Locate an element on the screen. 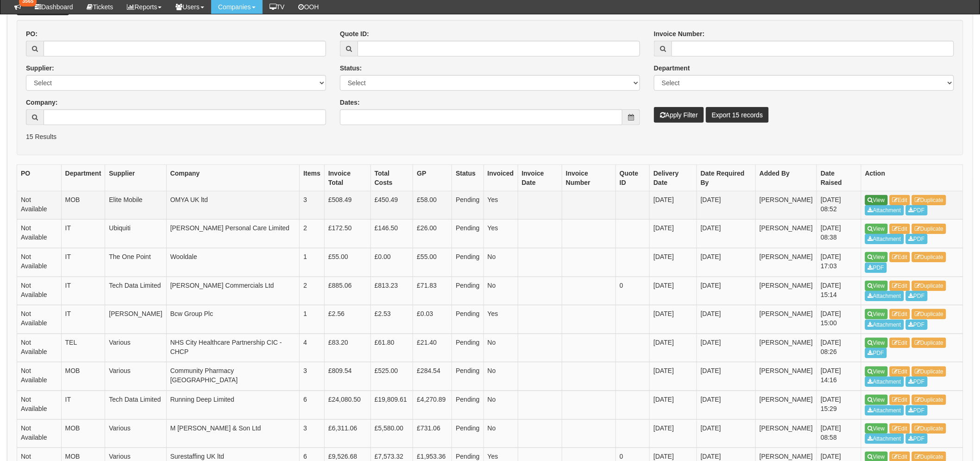  label: Company: is located at coordinates (42, 103).